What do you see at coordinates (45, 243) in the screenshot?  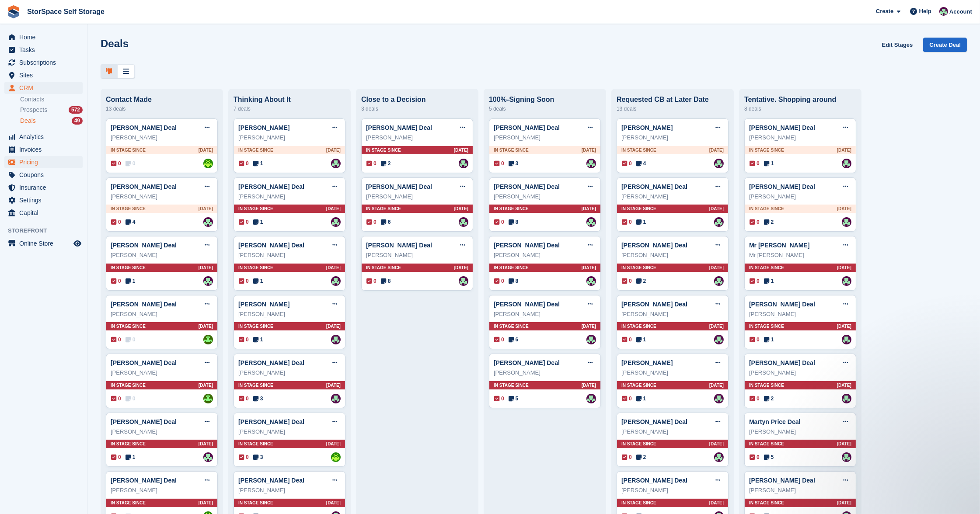 I see `span: Online Store` at bounding box center [45, 243].